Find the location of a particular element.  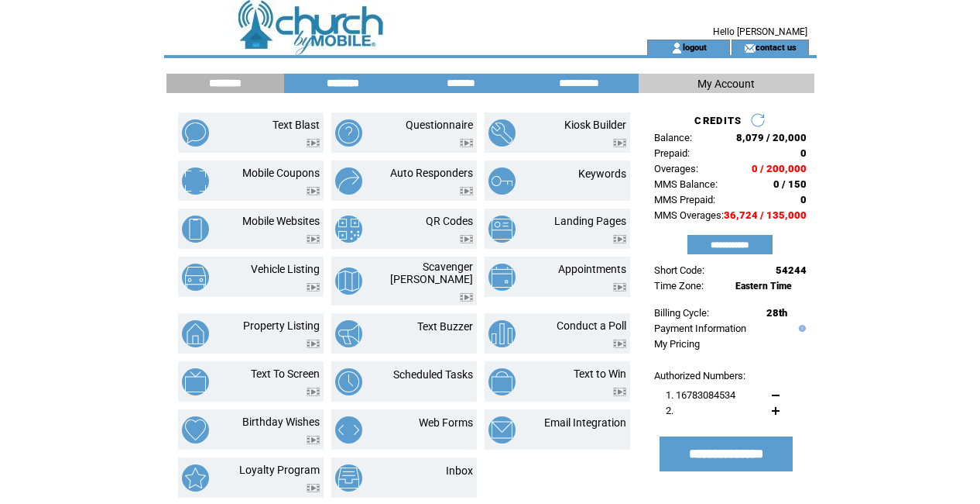

a: Scheduled Tasks is located at coordinates (433, 375).